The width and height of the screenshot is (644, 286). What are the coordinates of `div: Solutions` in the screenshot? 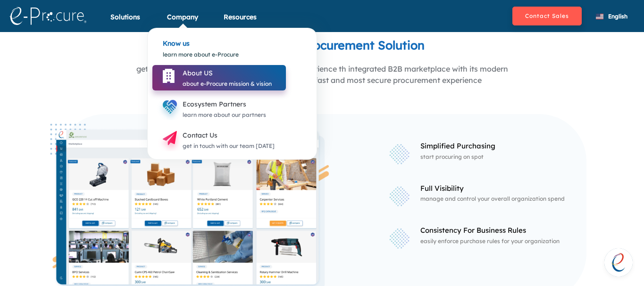 It's located at (125, 23).